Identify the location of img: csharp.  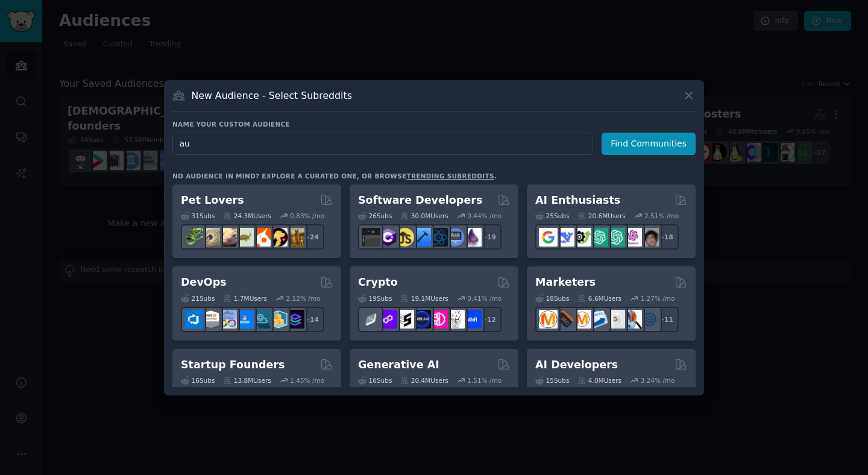
(387, 237).